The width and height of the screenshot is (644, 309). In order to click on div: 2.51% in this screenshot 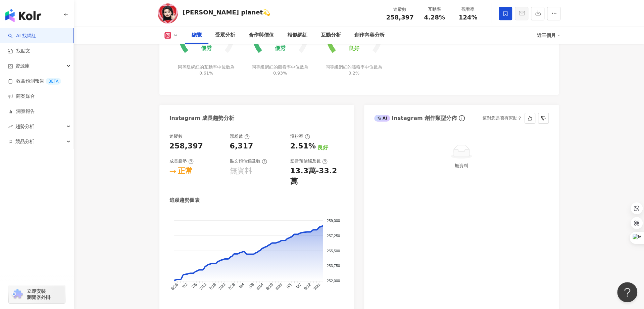, I will do `click(303, 146)`.